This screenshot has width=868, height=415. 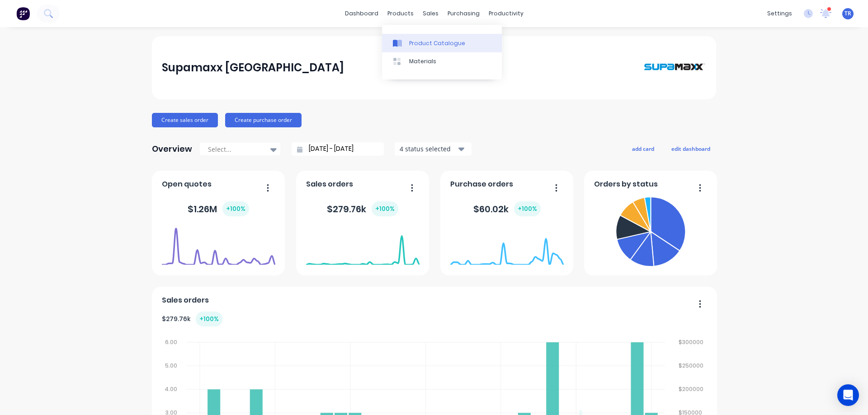 I want to click on tspan: 4.00, so click(x=171, y=389).